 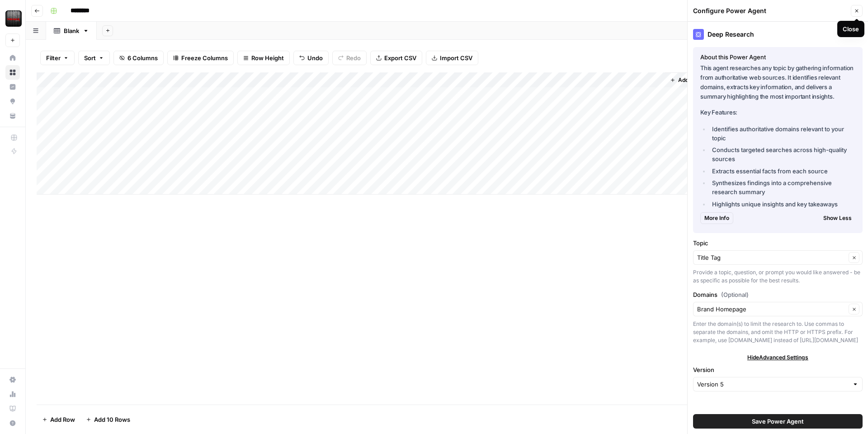 I want to click on button: Import CSV, so click(x=452, y=58).